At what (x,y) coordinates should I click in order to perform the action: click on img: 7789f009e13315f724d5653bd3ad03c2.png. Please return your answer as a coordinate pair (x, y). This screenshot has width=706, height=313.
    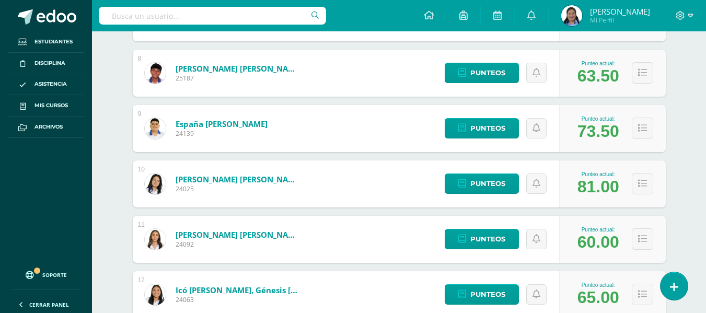
    Looking at the image, I should click on (572, 16).